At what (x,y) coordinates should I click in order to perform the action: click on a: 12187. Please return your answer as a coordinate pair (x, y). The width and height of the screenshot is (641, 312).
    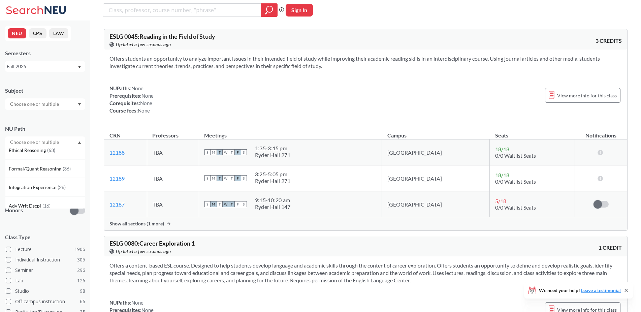
    Looking at the image, I should click on (117, 204).